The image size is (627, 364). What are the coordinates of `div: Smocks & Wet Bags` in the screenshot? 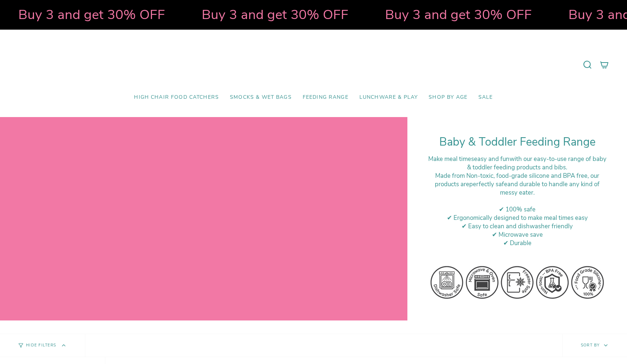 It's located at (261, 97).